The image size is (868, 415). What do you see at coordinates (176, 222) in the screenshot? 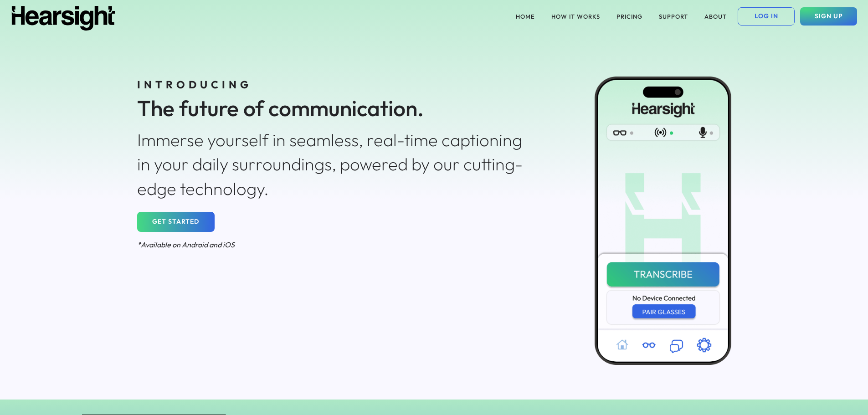
I see `button: GET STARTED` at bounding box center [176, 222].